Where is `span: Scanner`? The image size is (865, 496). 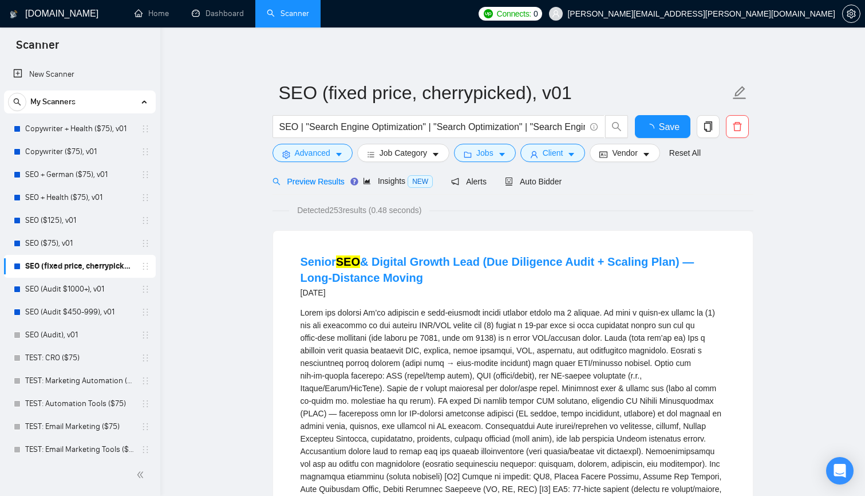 span: Scanner is located at coordinates (37, 49).